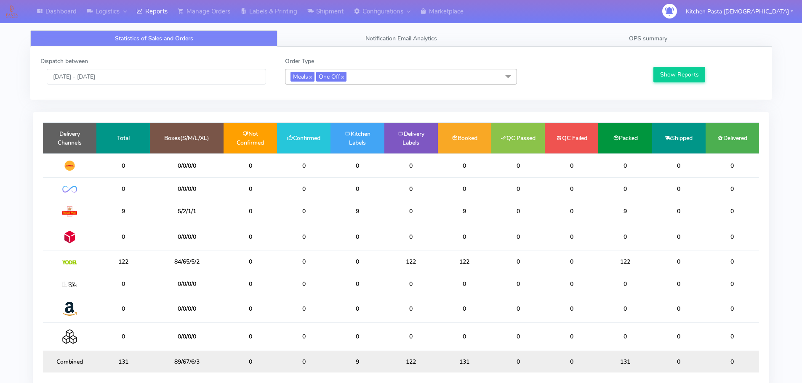 Image resolution: width=802 pixels, height=383 pixels. Describe the element at coordinates (679, 74) in the screenshot. I see `button: Show Reports` at that location.